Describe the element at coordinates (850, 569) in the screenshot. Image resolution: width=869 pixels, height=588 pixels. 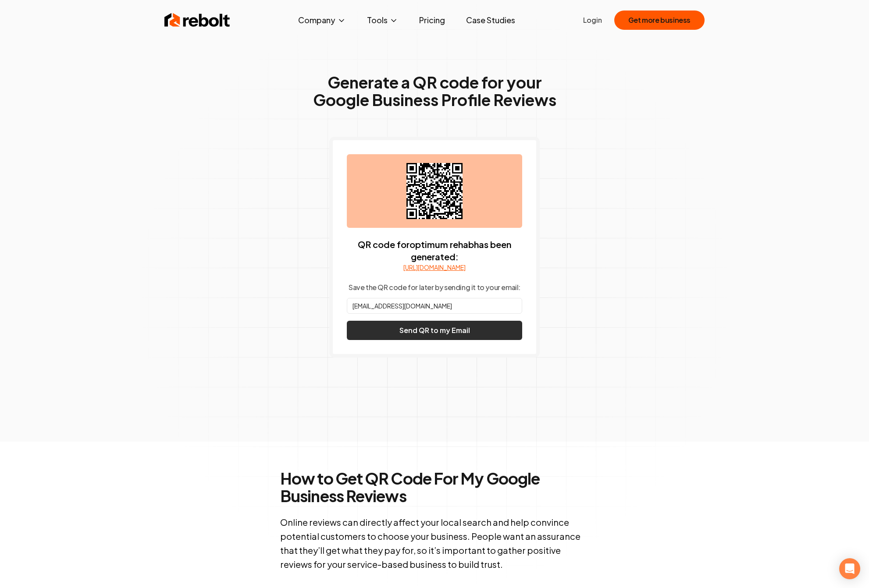
I see `div: Open Intercom Messenger` at that location.